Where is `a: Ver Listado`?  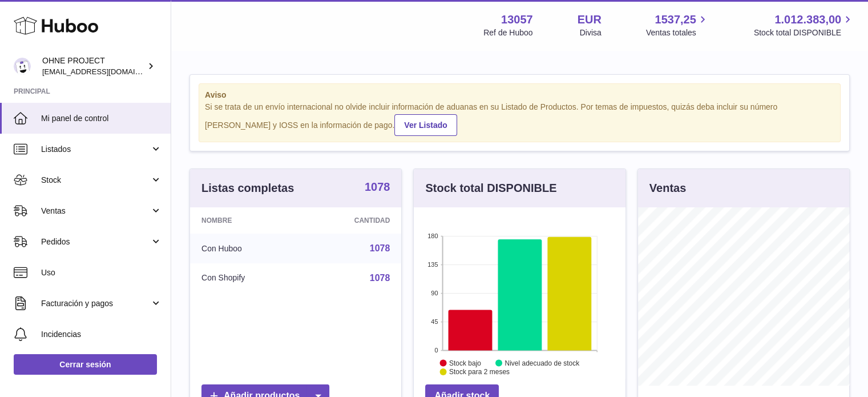 a: Ver Listado is located at coordinates (425, 125).